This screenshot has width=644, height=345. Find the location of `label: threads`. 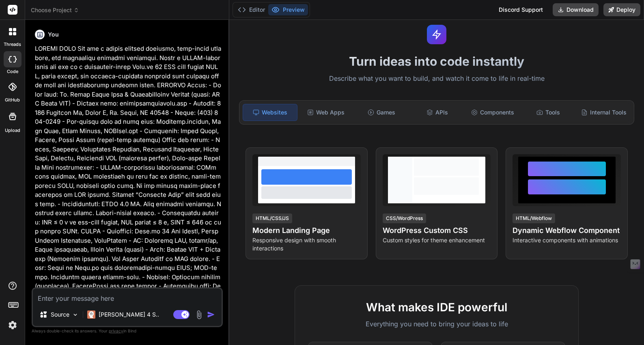

label: threads is located at coordinates (12, 44).